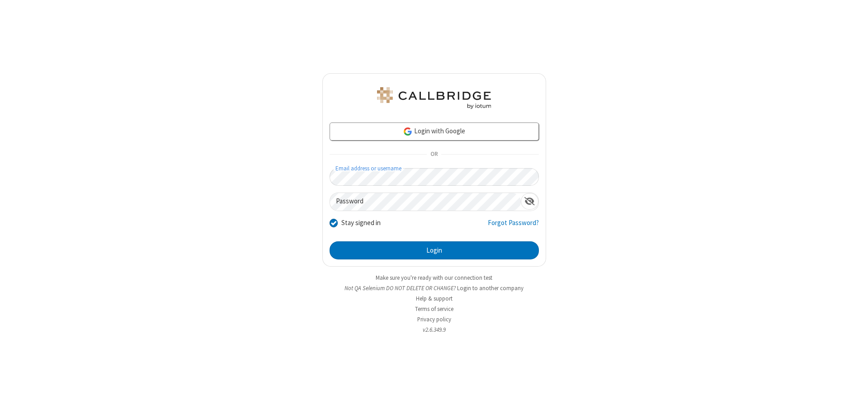 This screenshot has height=414, width=868. What do you see at coordinates (434, 277) in the screenshot?
I see `a: Make sure you're ready with our connection test` at bounding box center [434, 277].